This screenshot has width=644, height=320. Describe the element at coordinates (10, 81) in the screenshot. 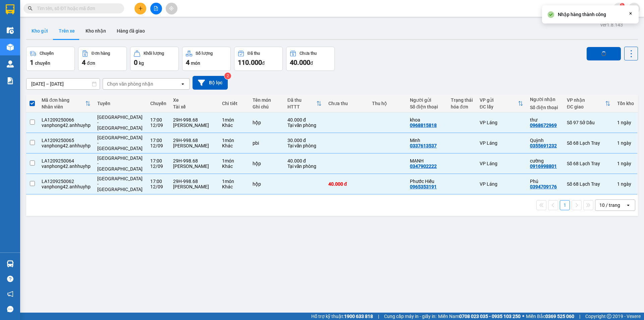

I see `img: solution-icon` at that location.